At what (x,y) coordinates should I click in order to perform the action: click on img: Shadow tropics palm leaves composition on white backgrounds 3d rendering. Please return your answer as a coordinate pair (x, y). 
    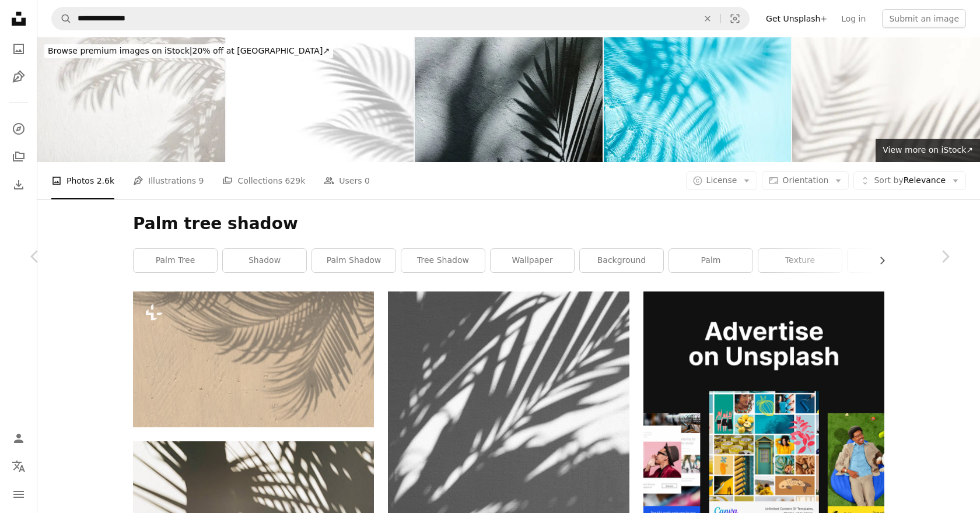
    Looking at the image, I should click on (320, 100).